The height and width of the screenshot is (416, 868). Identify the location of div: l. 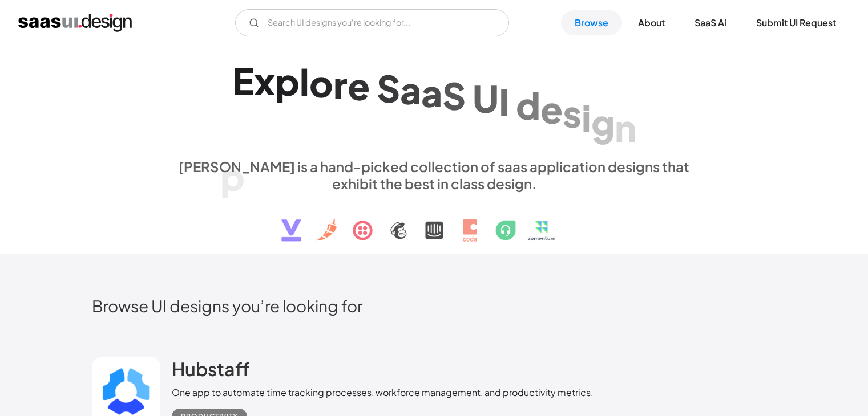
(304, 82).